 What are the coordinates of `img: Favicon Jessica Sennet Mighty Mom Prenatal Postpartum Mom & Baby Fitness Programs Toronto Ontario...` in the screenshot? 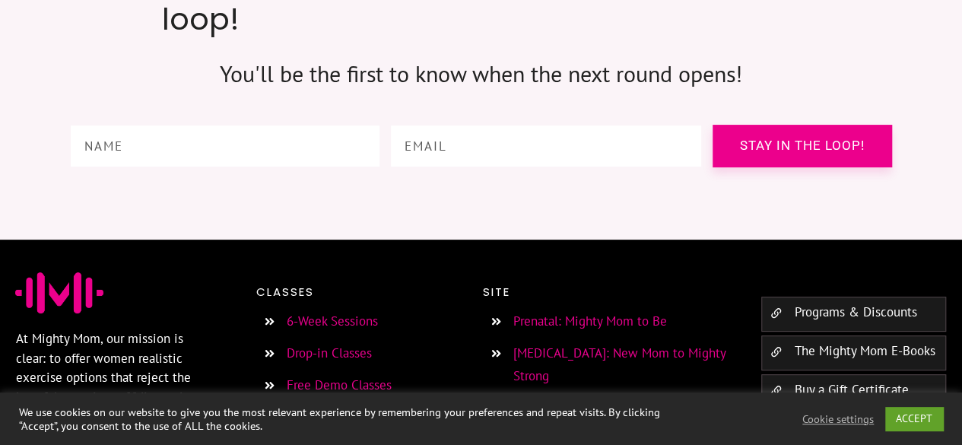 It's located at (59, 293).